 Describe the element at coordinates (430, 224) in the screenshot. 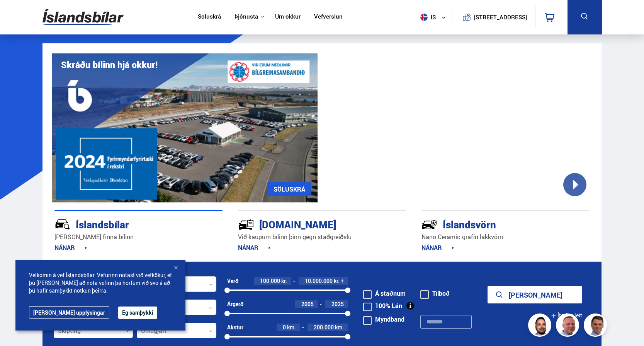

I see `img: -Svtn6bYgwAsiwNX.svg` at that location.